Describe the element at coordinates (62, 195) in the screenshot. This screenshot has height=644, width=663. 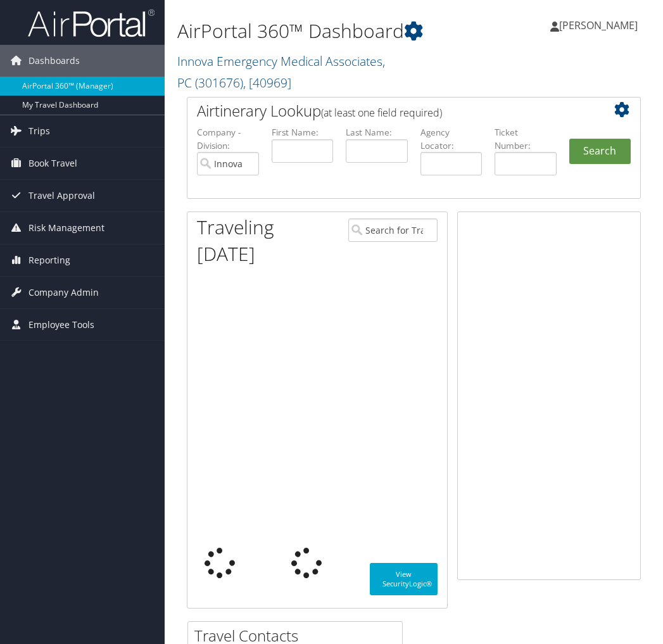
I see `span: Travel Approval` at that location.